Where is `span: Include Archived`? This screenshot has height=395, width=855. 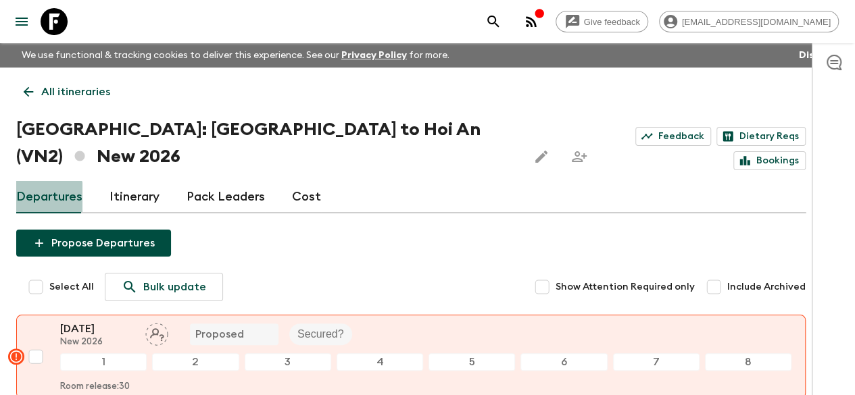 span: Include Archived is located at coordinates (767, 287).